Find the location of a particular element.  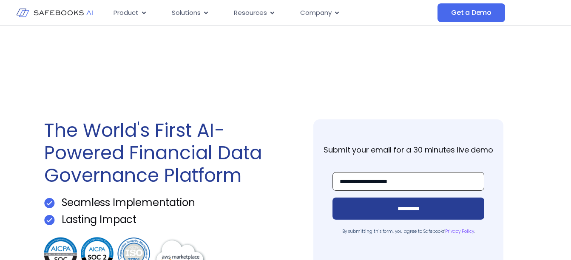

strong: Submit your email for a 30 minutes live demo is located at coordinates (408, 150).